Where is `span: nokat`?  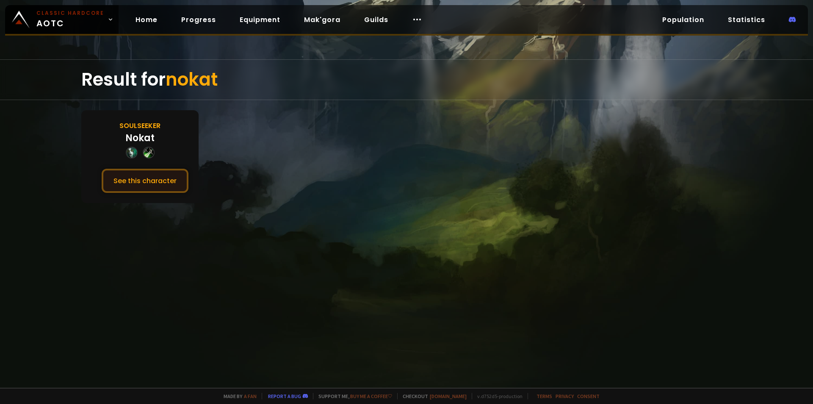 span: nokat is located at coordinates (191, 79).